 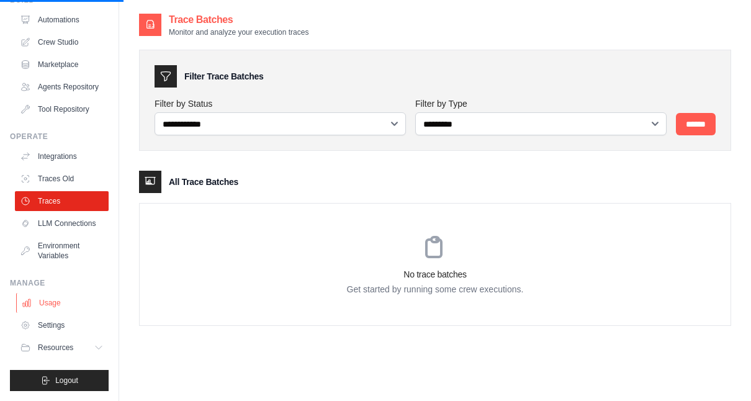 I want to click on label: Filter by Type, so click(x=541, y=104).